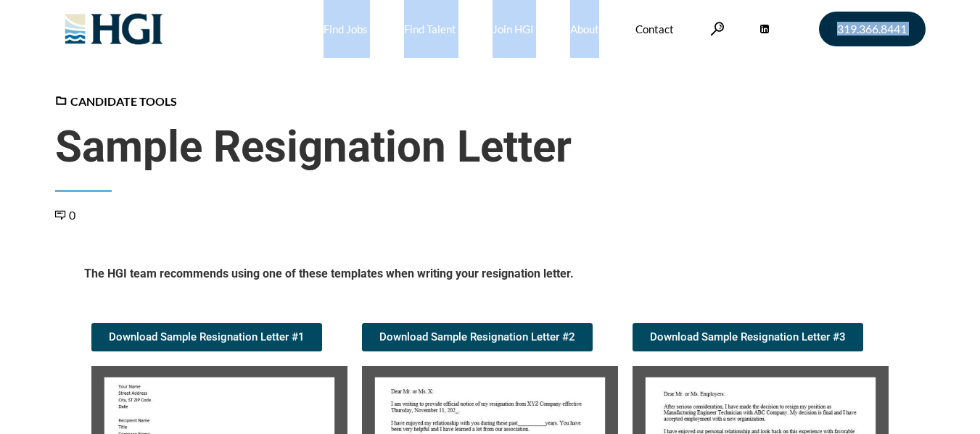  Describe the element at coordinates (748, 337) in the screenshot. I see `a: Download Sample Resignation Letter #3` at that location.